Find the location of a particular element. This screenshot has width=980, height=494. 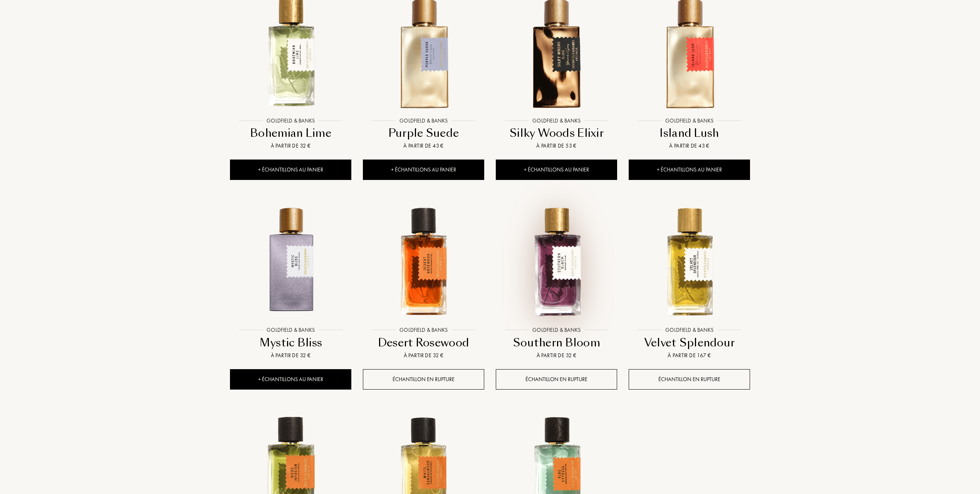

div: À partir de 53 € is located at coordinates (556, 145).